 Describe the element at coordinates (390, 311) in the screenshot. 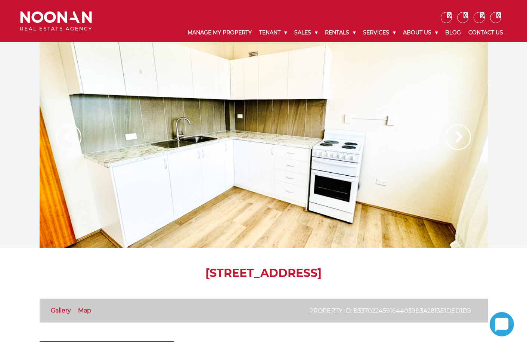

I see `p: Property ID: b3370224591644059b3a2813e1ded1d9` at that location.